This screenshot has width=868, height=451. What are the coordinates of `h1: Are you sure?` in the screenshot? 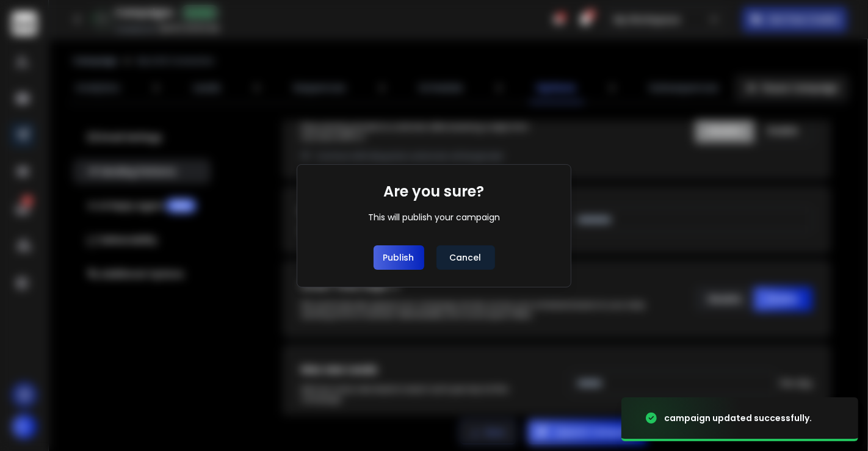 It's located at (434, 191).